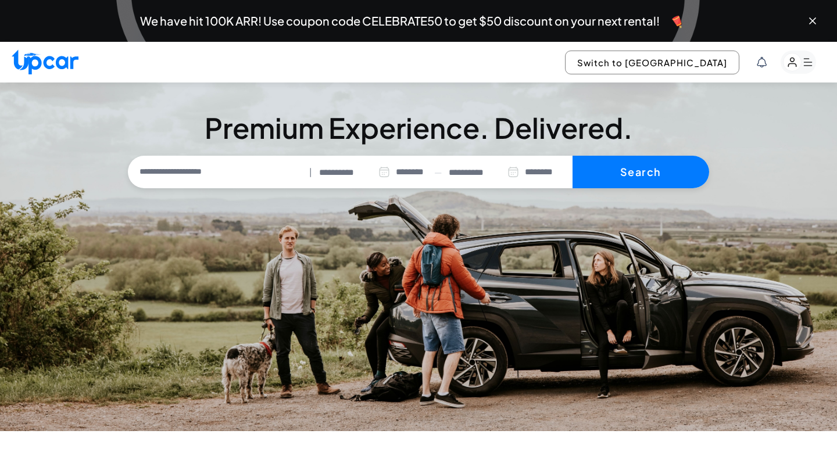  What do you see at coordinates (45, 62) in the screenshot?
I see `img: Upcar Logo` at bounding box center [45, 62].